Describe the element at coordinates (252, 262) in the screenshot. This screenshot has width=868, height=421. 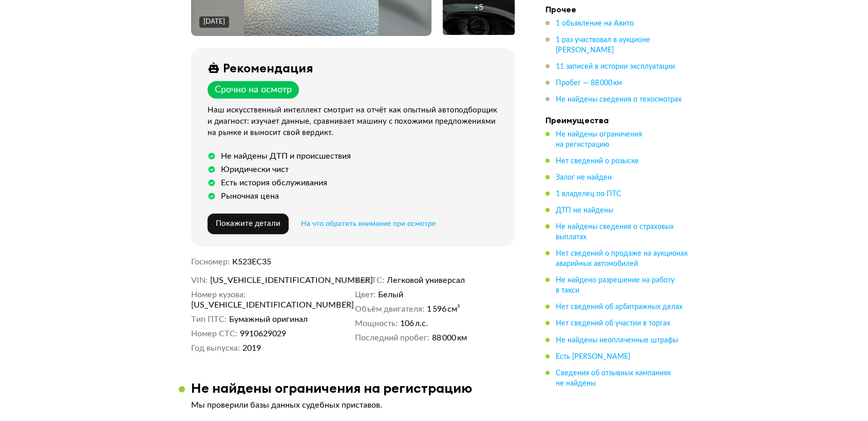
I see `span: К523ЕС35` at that location.